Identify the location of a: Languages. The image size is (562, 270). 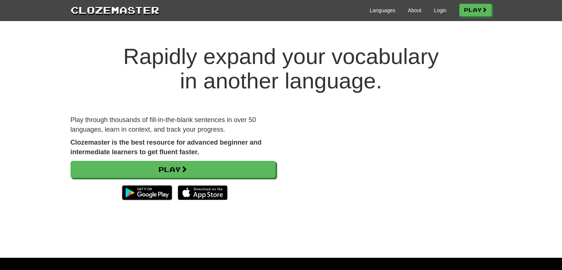
(382, 10).